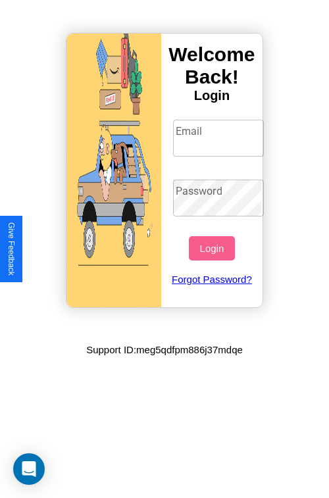 This screenshot has height=498, width=329. I want to click on a: Forgot Password?, so click(212, 279).